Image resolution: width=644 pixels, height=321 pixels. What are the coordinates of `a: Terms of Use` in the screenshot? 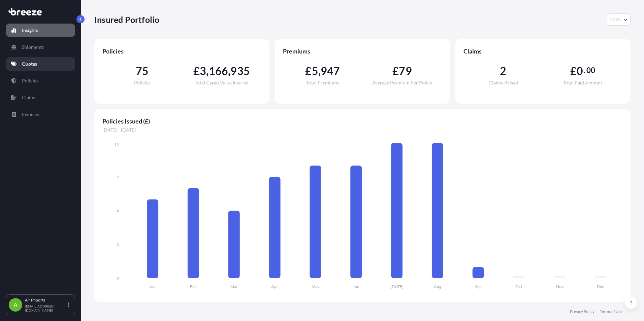 It's located at (611, 311).